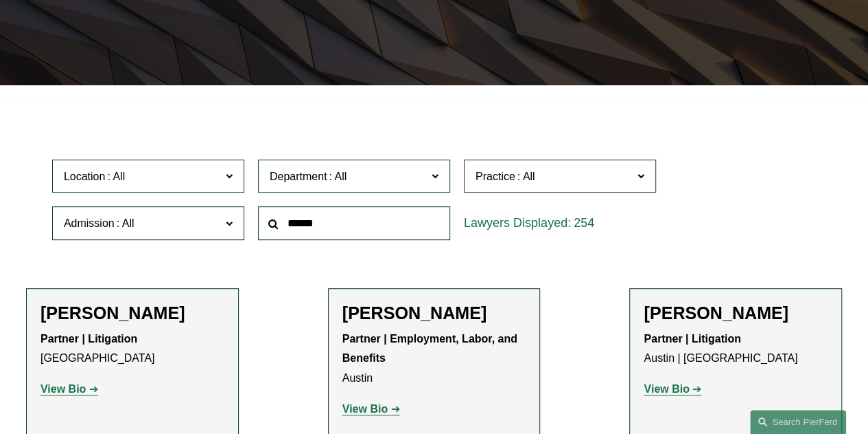  What do you see at coordinates (89, 223) in the screenshot?
I see `span: Admission` at bounding box center [89, 223].